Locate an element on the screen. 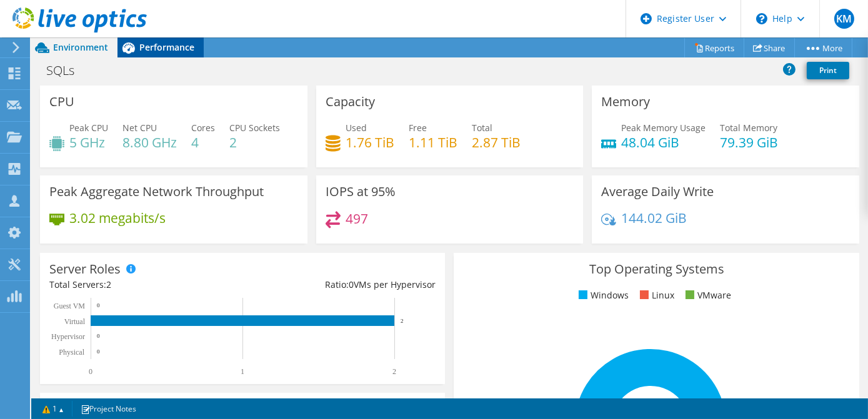 This screenshot has height=419, width=868. h4: 3.02 megabits/s is located at coordinates (118, 218).